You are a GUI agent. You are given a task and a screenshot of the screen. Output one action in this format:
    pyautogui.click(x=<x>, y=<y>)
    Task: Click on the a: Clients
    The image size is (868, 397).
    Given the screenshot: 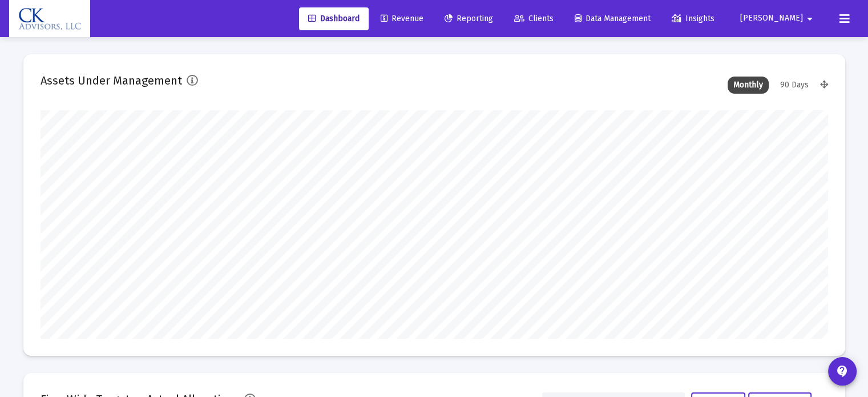 What is the action you would take?
    pyautogui.click(x=533, y=19)
    